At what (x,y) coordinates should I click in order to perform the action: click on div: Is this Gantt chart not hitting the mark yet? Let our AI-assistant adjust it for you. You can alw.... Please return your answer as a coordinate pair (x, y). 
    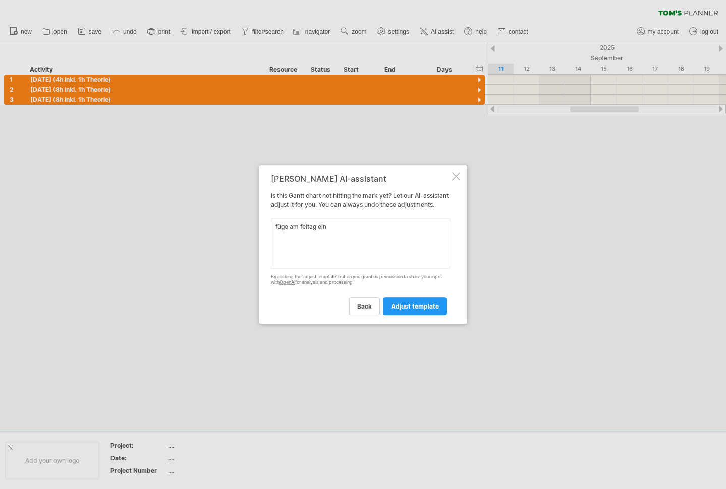
    Looking at the image, I should click on (360, 245).